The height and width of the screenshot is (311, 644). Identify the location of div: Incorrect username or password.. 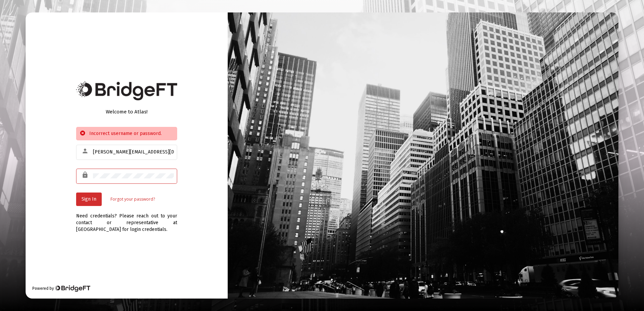
(127, 134).